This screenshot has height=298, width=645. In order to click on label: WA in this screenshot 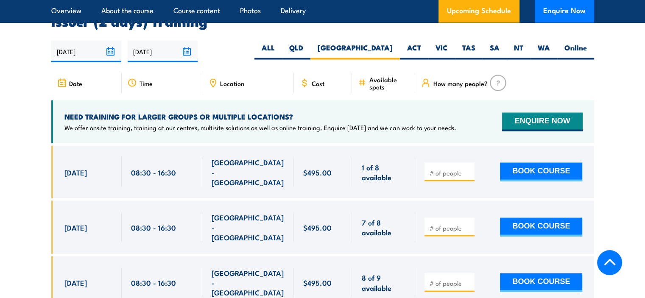, I will do `click(544, 51)`.